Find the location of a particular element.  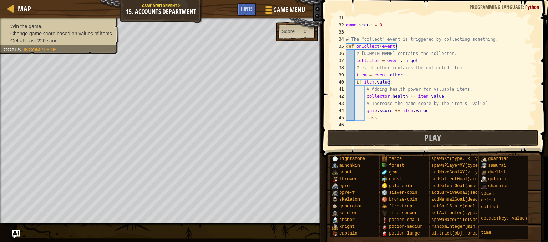

span: fence is located at coordinates (395, 159).